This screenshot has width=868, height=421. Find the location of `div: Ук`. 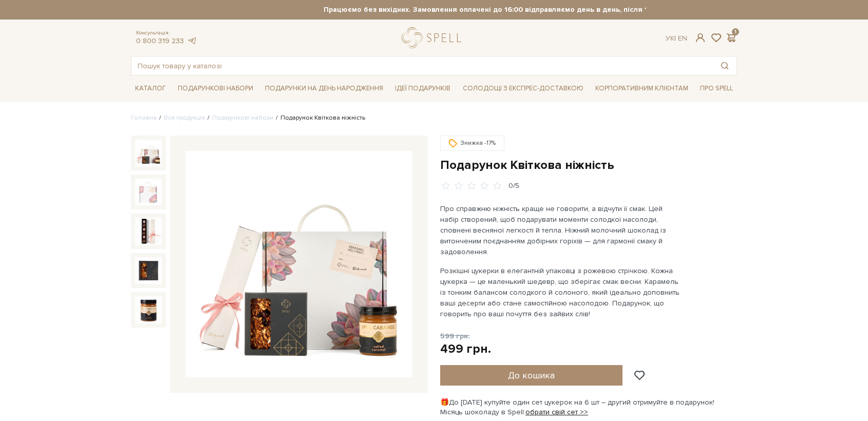

div: Ук is located at coordinates (677, 39).